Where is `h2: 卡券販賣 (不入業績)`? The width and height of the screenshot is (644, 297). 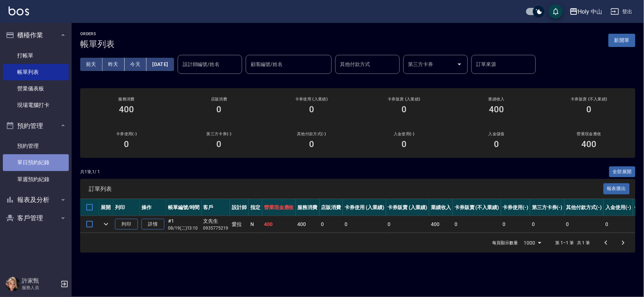 h2: 卡券販賣 (不入業績) is located at coordinates (589, 99).